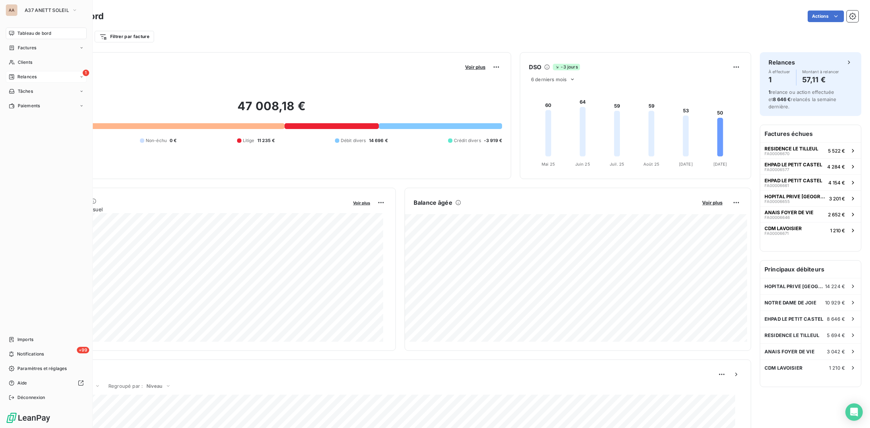  Describe the element at coordinates (548, 164) in the screenshot. I see `tspan: Mai 25` at that location.